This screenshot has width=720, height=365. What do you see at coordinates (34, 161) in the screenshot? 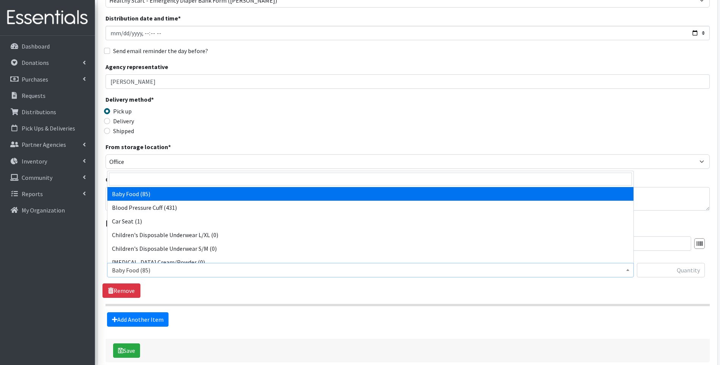
I see `p: Inventory` at bounding box center [34, 161].